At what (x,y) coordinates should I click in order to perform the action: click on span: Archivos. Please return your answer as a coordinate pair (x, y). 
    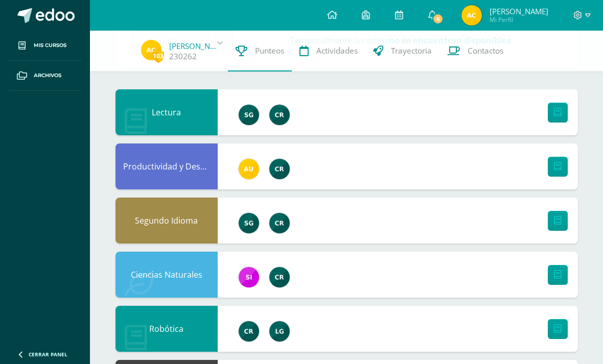
    Looking at the image, I should click on (48, 75).